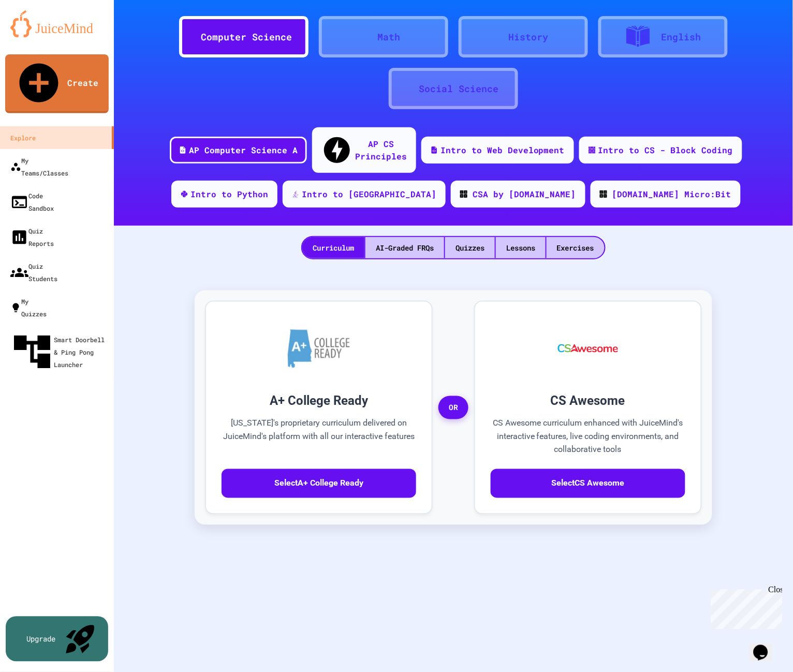 The width and height of the screenshot is (793, 672). What do you see at coordinates (404, 247) in the screenshot?
I see `div: AI-Graded FRQs` at bounding box center [404, 247].